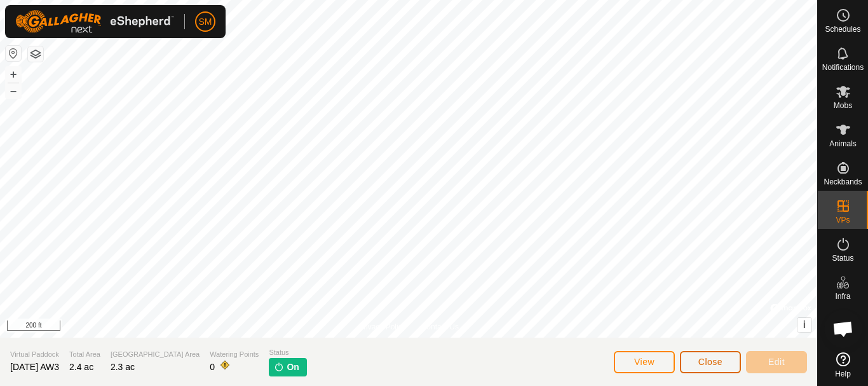 The width and height of the screenshot is (868, 386). What do you see at coordinates (205, 22) in the screenshot?
I see `span: SM` at bounding box center [205, 22].